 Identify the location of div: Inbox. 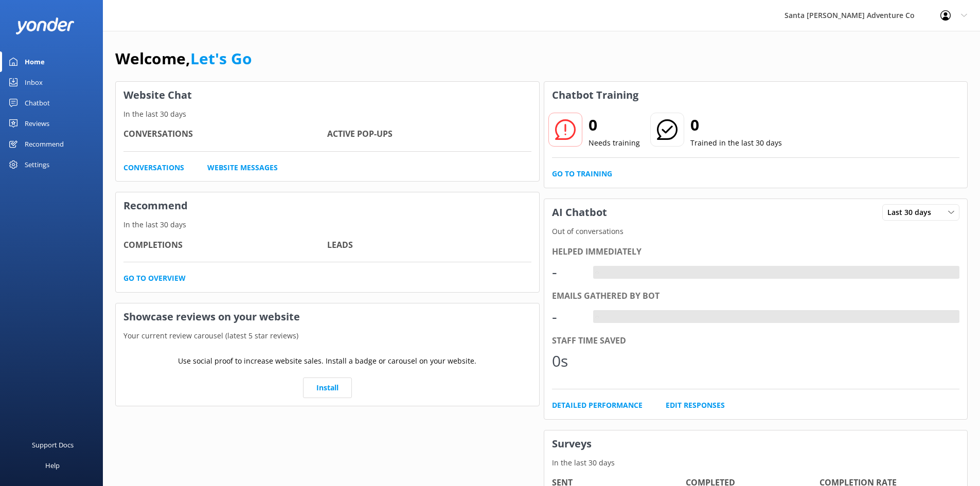
(33, 82).